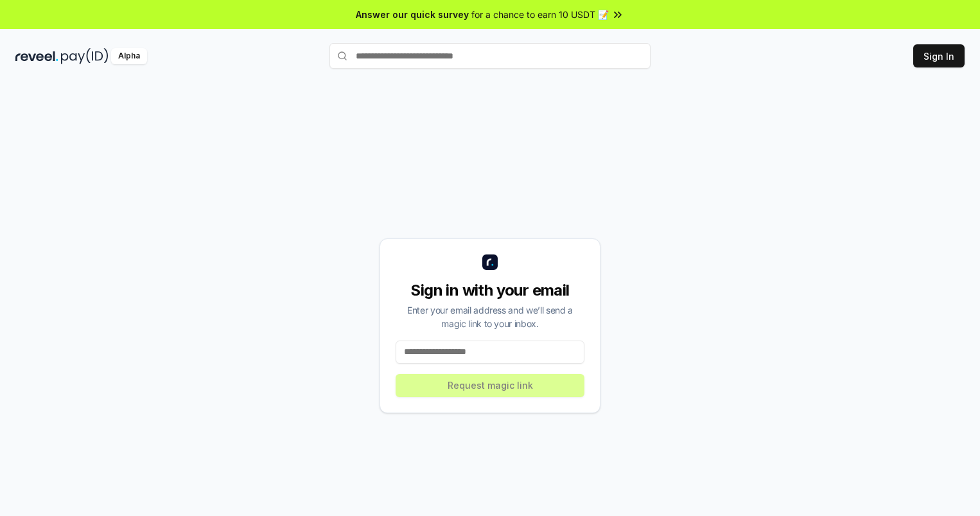 The image size is (980, 516). Describe the element at coordinates (490, 290) in the screenshot. I see `div: Sign in with your email` at that location.